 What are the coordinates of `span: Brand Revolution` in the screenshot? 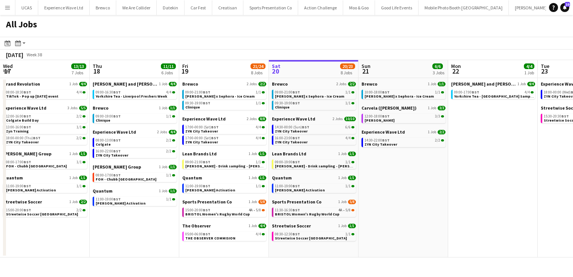 It's located at (21, 84).